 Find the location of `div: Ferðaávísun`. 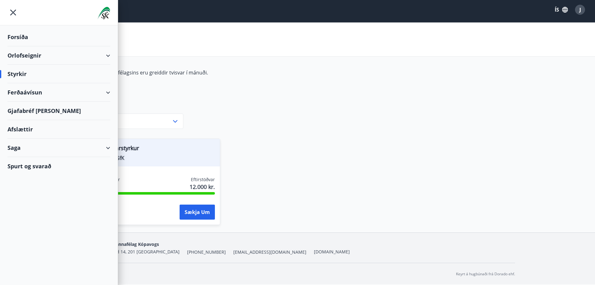

div: Ferðaávísun is located at coordinates (59, 92).